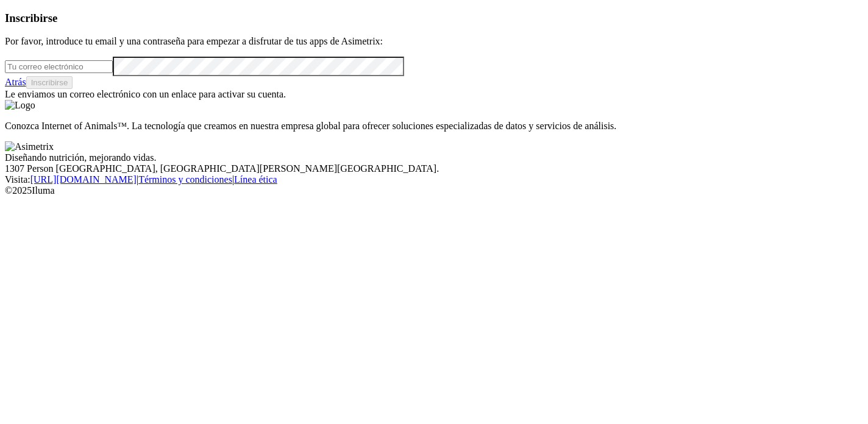  Describe the element at coordinates (185, 179) in the screenshot. I see `font: Términos y condiciones` at that location.